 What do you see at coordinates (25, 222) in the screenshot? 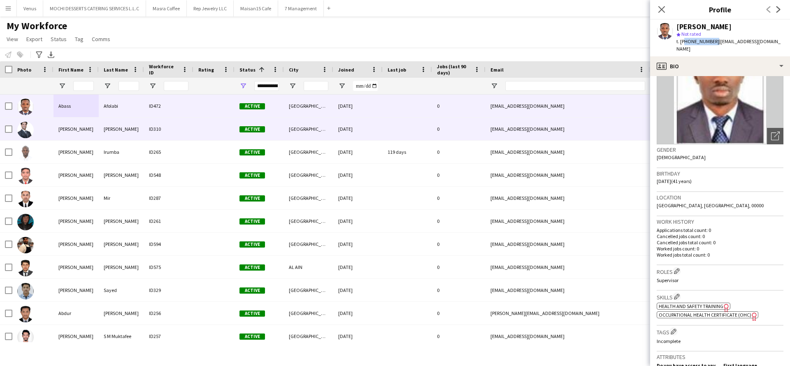
I see `img: Abdul Rahman` at bounding box center [25, 222].